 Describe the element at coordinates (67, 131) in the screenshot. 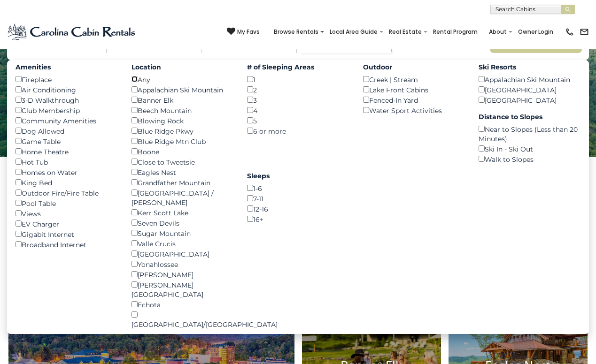

I see `div: Dog Allowed` at that location.